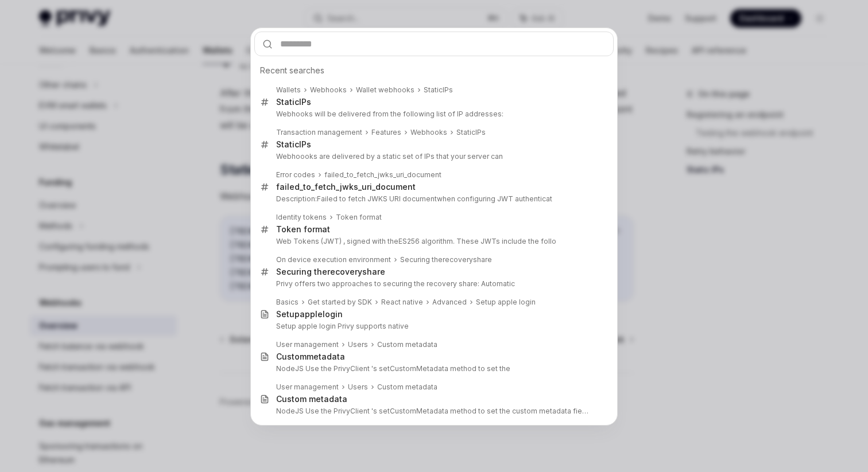 Image resolution: width=868 pixels, height=472 pixels. What do you see at coordinates (310, 314) in the screenshot?
I see `div: Setup login` at bounding box center [310, 314].